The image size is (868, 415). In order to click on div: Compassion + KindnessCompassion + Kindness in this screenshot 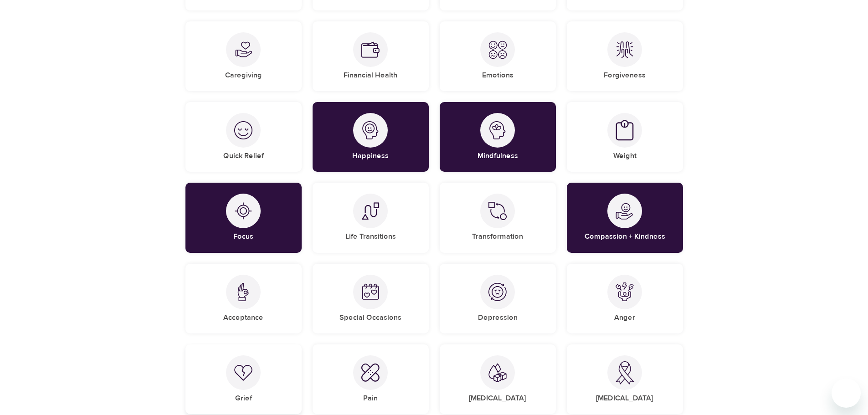, I will do `click(625, 218)`.